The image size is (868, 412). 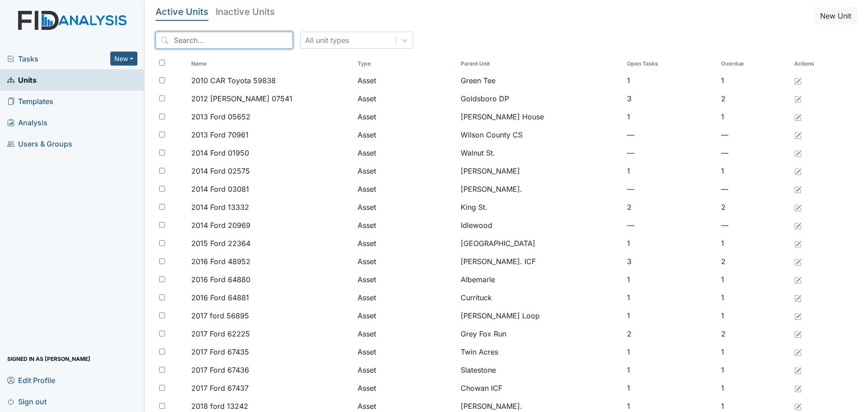 I want to click on td: Walnut St., so click(x=540, y=152).